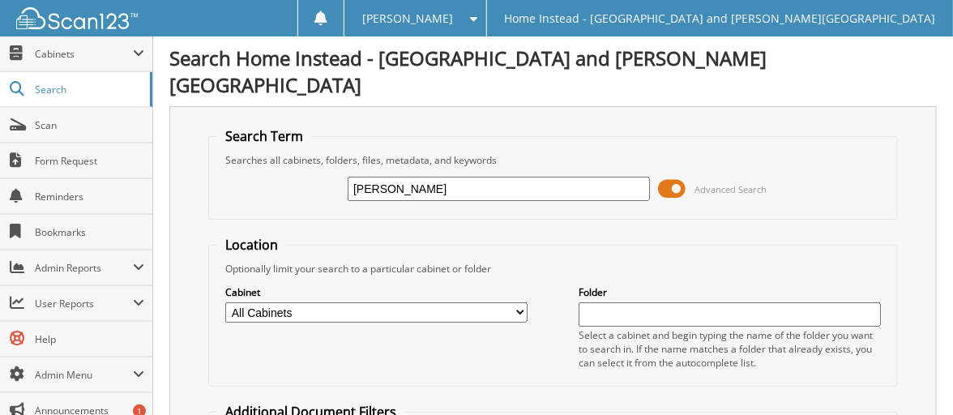 This screenshot has width=953, height=415. I want to click on div: Optionally limit your search to a particular cabinet or folder, so click(553, 268).